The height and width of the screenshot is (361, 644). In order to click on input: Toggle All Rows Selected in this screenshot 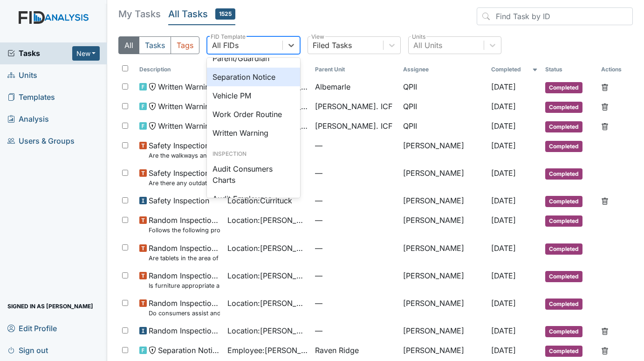, I will do `click(125, 68)`.